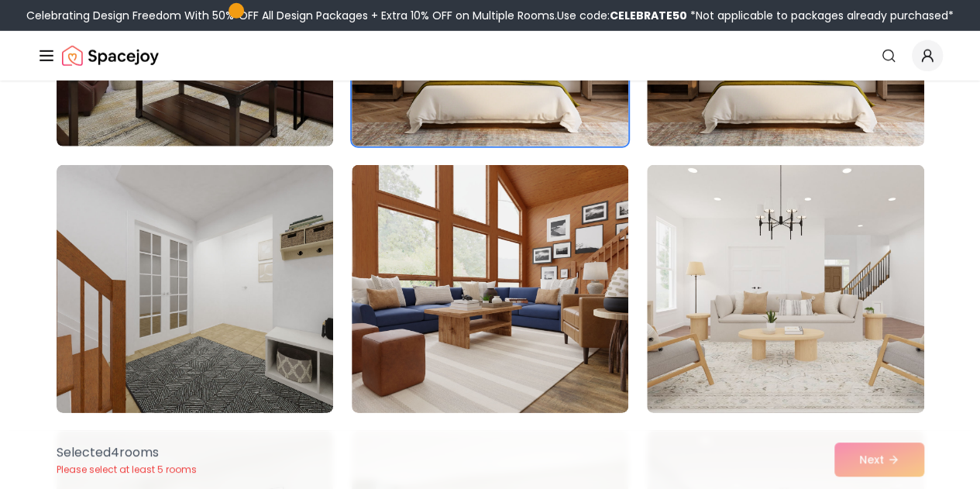 This screenshot has height=489, width=980. I want to click on nav: Global, so click(490, 56).